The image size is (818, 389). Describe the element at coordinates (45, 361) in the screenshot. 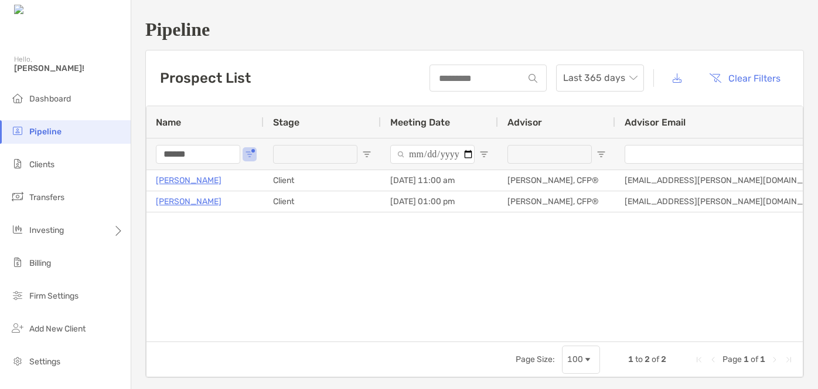

I see `span: Settings` at that location.